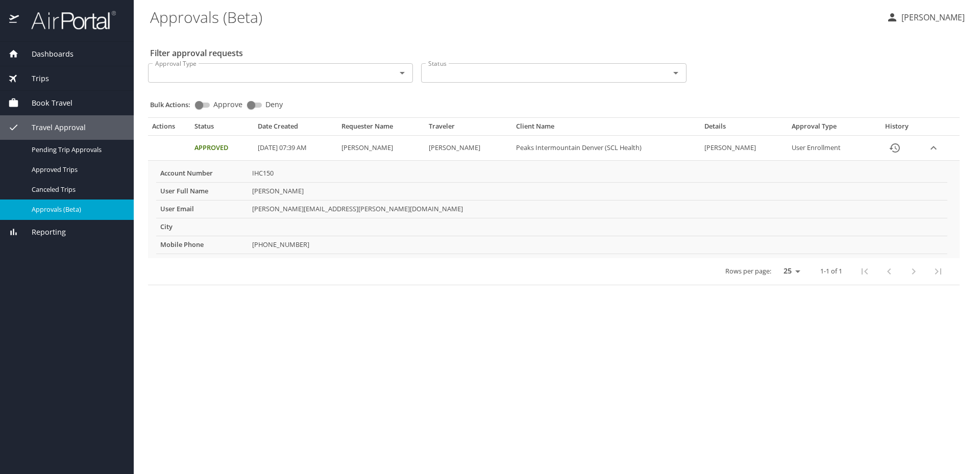 The image size is (980, 474). What do you see at coordinates (43, 232) in the screenshot?
I see `span: Reporting` at bounding box center [43, 232].